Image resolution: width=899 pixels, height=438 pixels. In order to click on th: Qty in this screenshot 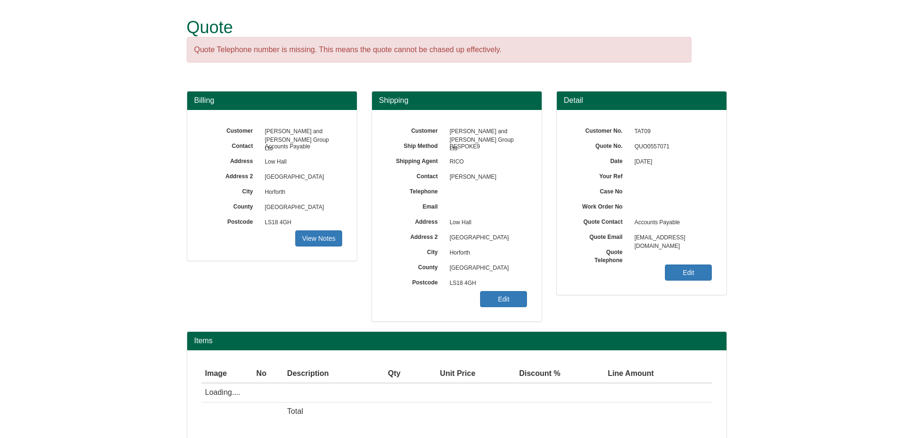, I will do `click(387, 374)`.